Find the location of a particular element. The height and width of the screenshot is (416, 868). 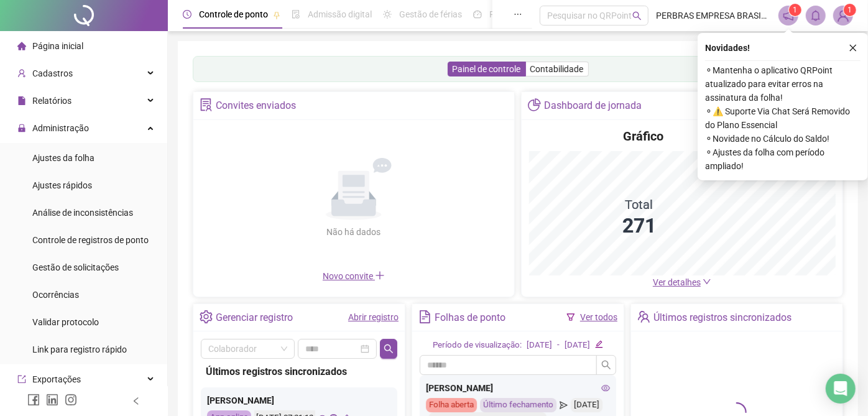

span: Cadastros is located at coordinates (53, 73).